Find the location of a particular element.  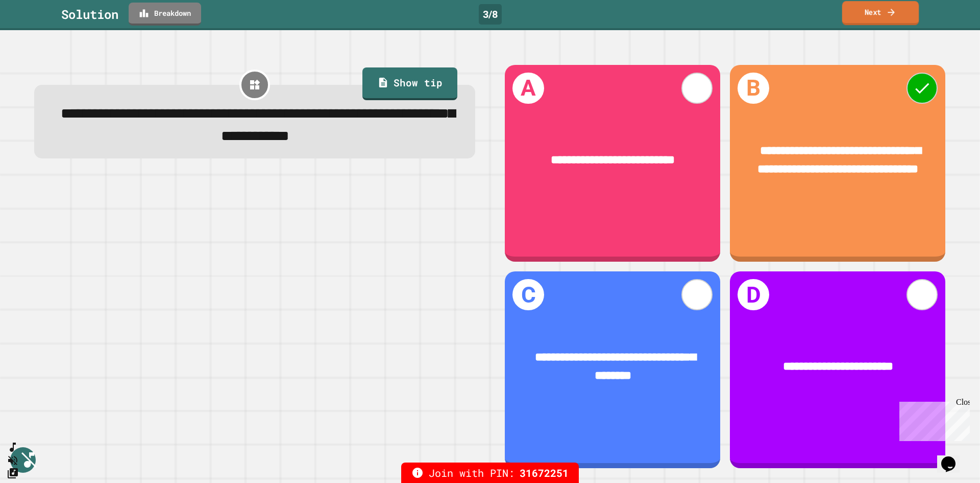

h1: D is located at coordinates (753, 295).